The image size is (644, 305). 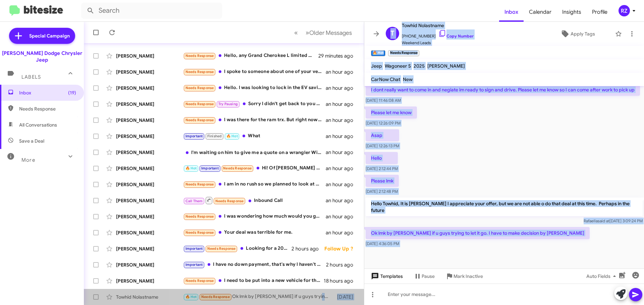 What do you see at coordinates (339, 56) in the screenshot?
I see `div: 29 minutes ago` at bounding box center [339, 56].